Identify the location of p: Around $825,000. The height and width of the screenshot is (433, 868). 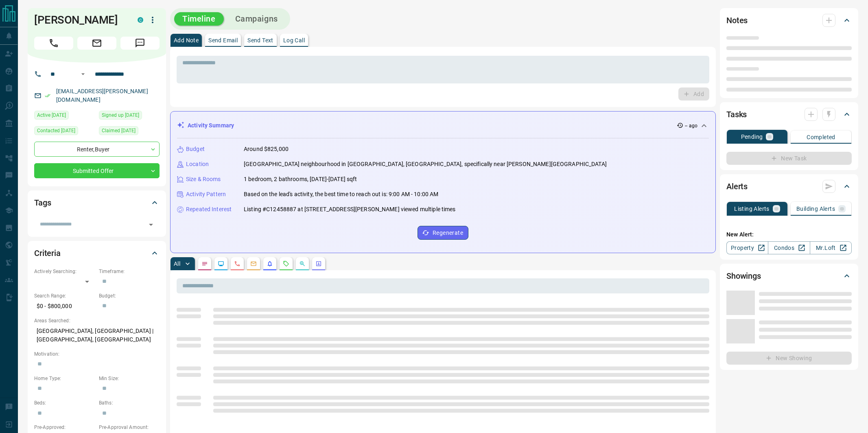
(266, 149).